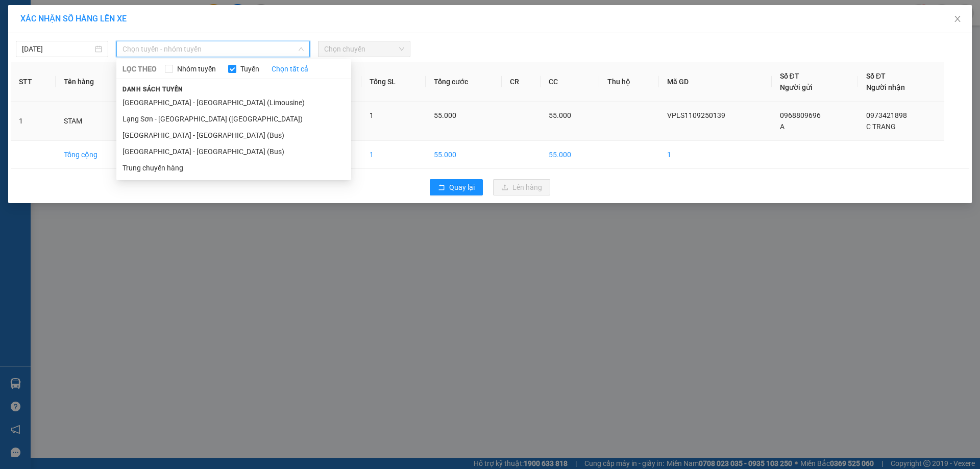 This screenshot has width=980, height=469. What do you see at coordinates (522, 187) in the screenshot?
I see `button: uploadLên hàng` at bounding box center [522, 187].